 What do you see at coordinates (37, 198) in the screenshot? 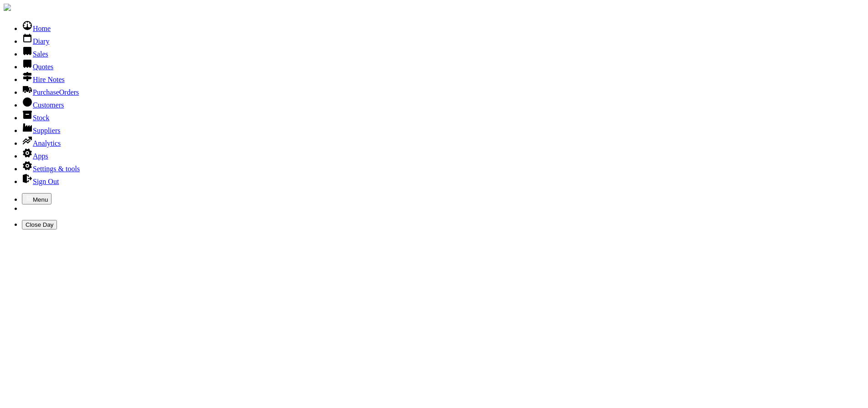
I see `button: Menu` at bounding box center [37, 198].